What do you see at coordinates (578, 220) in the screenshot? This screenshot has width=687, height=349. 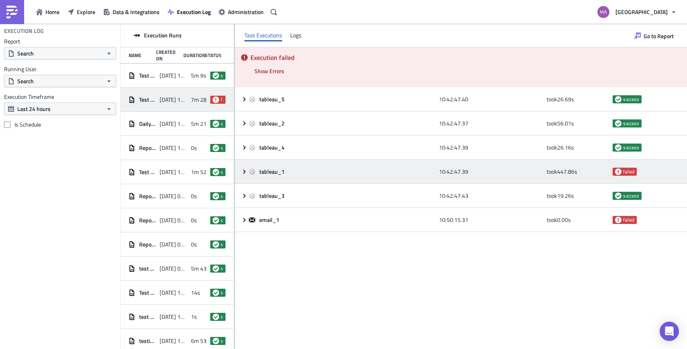 I see `div: took 0.00 s` at bounding box center [578, 220].